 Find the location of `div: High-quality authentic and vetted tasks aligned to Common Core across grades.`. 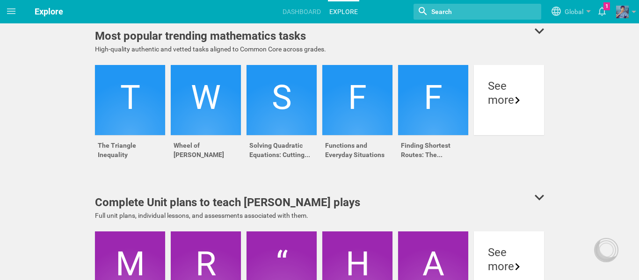

div: High-quality authentic and vetted tasks aligned to Common Core across grades. is located at coordinates (319, 49).